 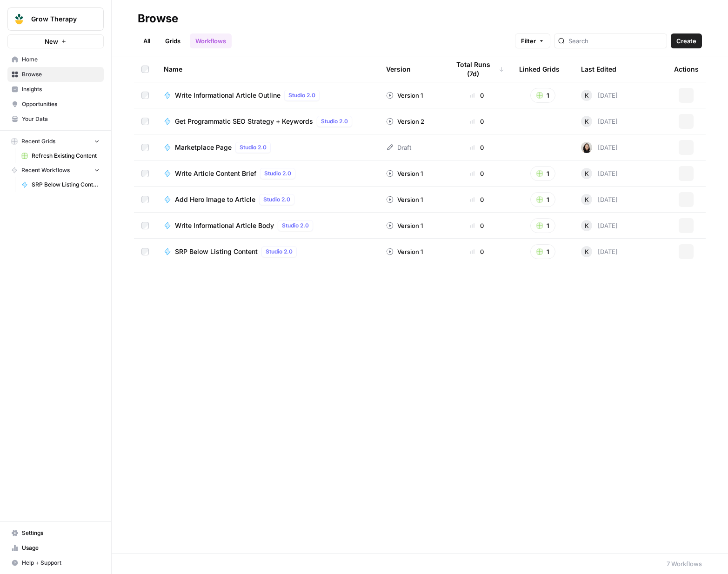 What do you see at coordinates (405, 122) in the screenshot?
I see `div: Version 2` at bounding box center [405, 122].